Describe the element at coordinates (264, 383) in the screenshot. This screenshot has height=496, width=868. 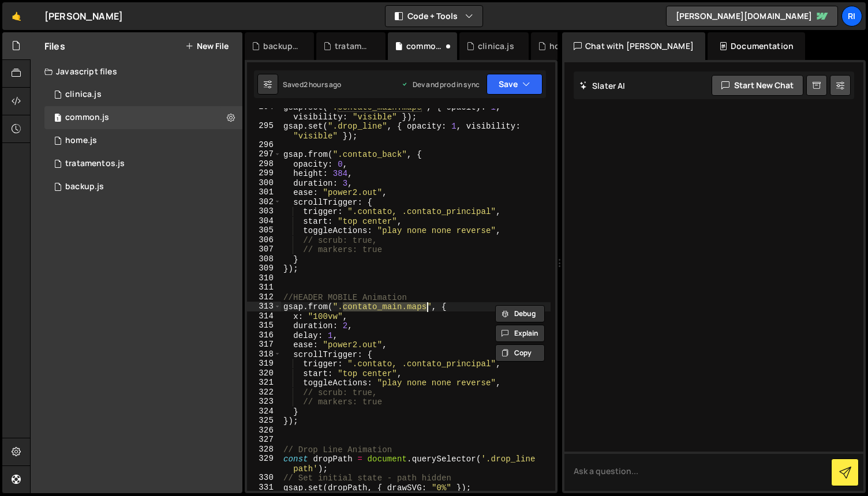
I see `div: 321` at that location.